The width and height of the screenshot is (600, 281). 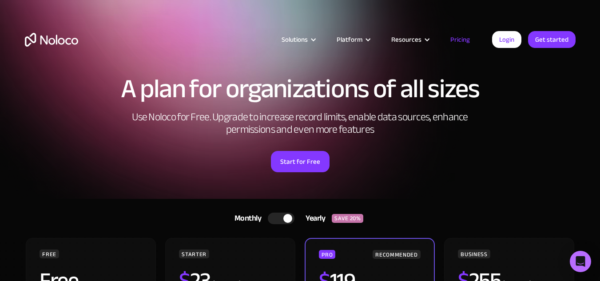 What do you see at coordinates (327, 255) in the screenshot?
I see `div: PRO` at bounding box center [327, 255].